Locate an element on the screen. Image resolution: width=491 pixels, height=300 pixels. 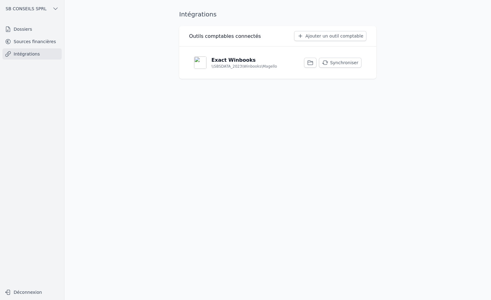
button: Déconnexion is located at coordinates (32, 292).